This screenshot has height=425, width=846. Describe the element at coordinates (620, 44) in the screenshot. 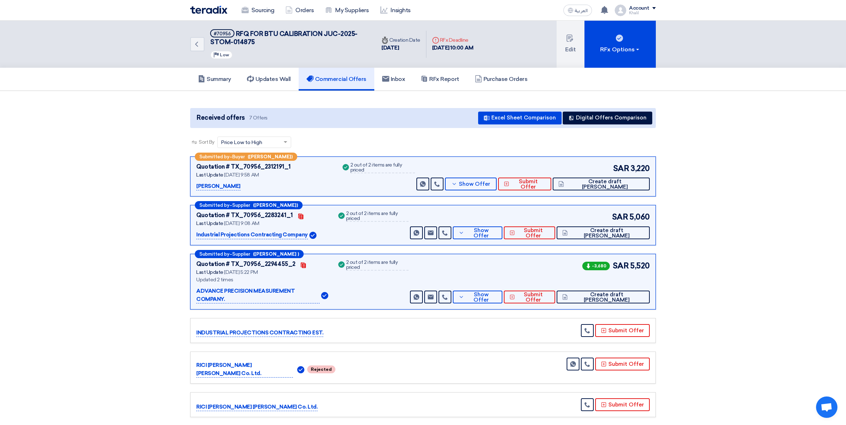

I see `button: RFx Options` at that location.